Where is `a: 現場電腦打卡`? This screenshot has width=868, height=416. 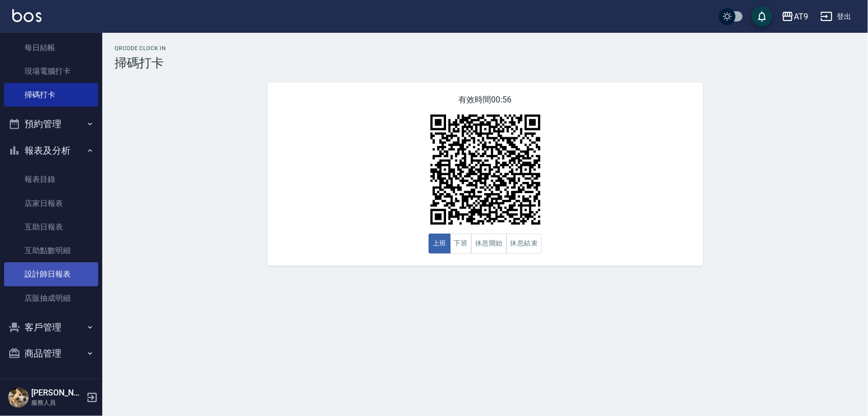
a: 現場電腦打卡 is located at coordinates (51, 71).